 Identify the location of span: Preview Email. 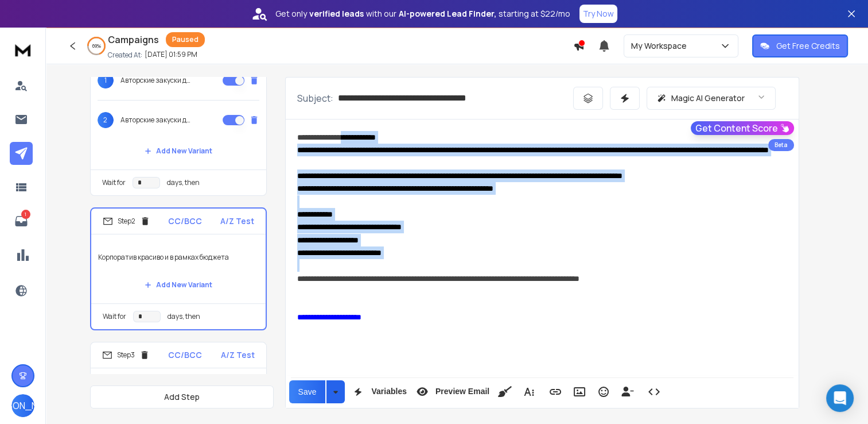
(463, 391).